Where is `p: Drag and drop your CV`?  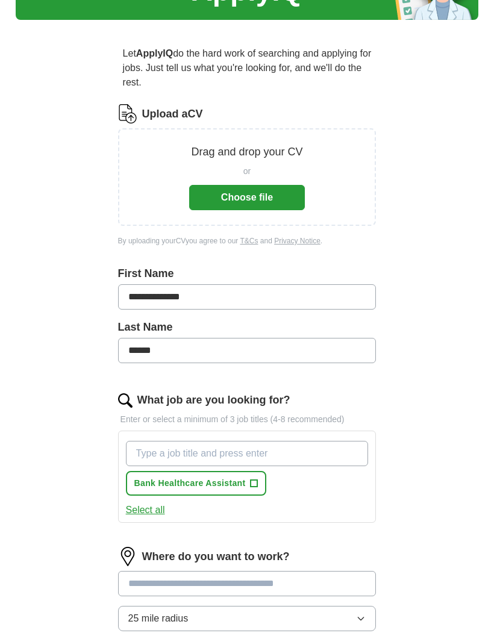
p: Drag and drop your CV is located at coordinates (247, 152).